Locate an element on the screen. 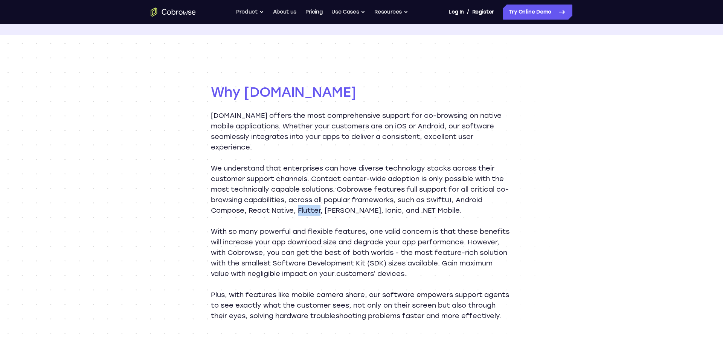  p: We understand that enterprises can have diverse technology stacks across their customer support c... is located at coordinates (362, 189).